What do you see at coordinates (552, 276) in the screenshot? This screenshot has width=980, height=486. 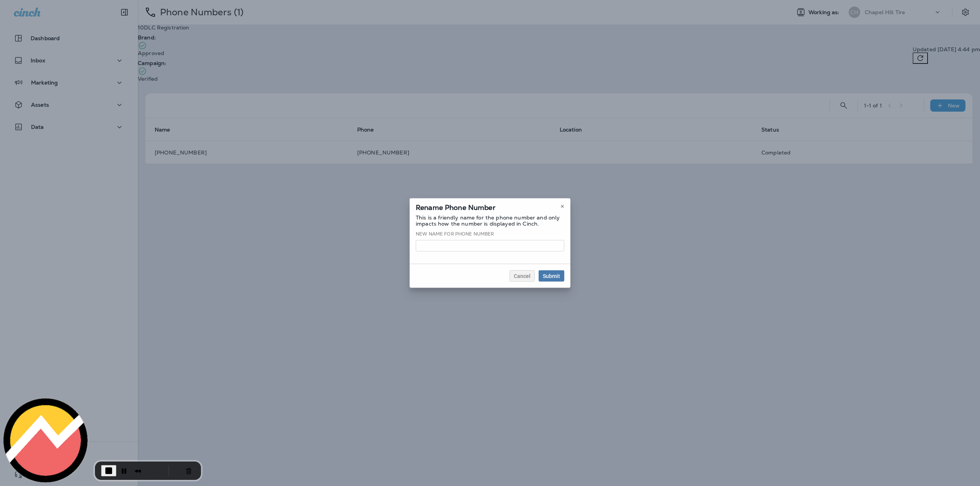 I see `span: Submit` at bounding box center [552, 276].